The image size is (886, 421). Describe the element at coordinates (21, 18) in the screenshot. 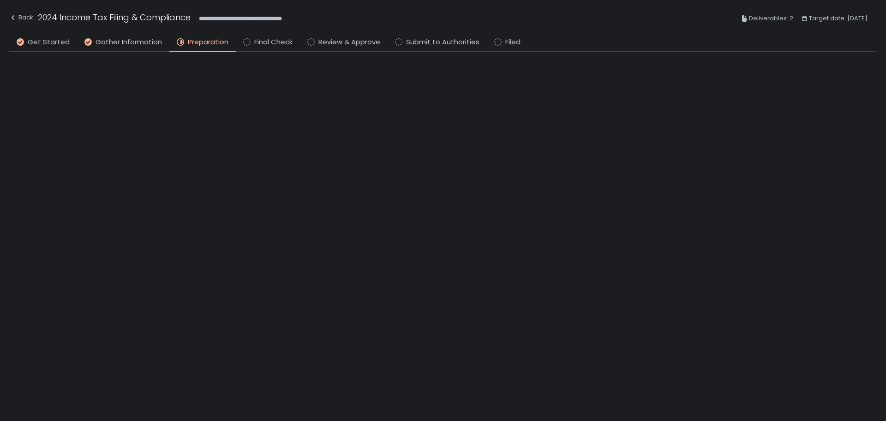

I see `button: Back` at that location.